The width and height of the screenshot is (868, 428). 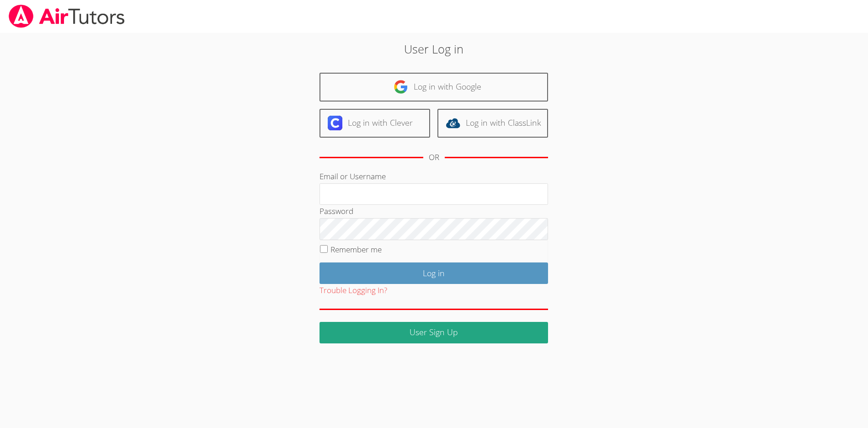 I want to click on a: User Sign Up, so click(x=434, y=332).